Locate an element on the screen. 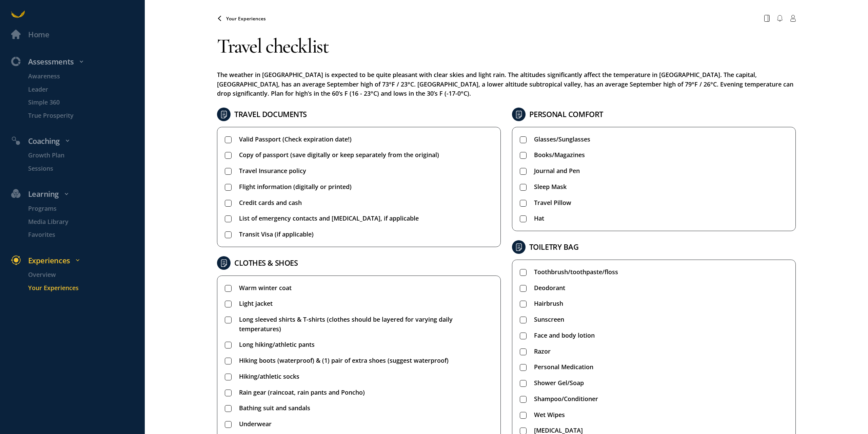 The width and height of the screenshot is (868, 434). div: Home is located at coordinates (39, 35).